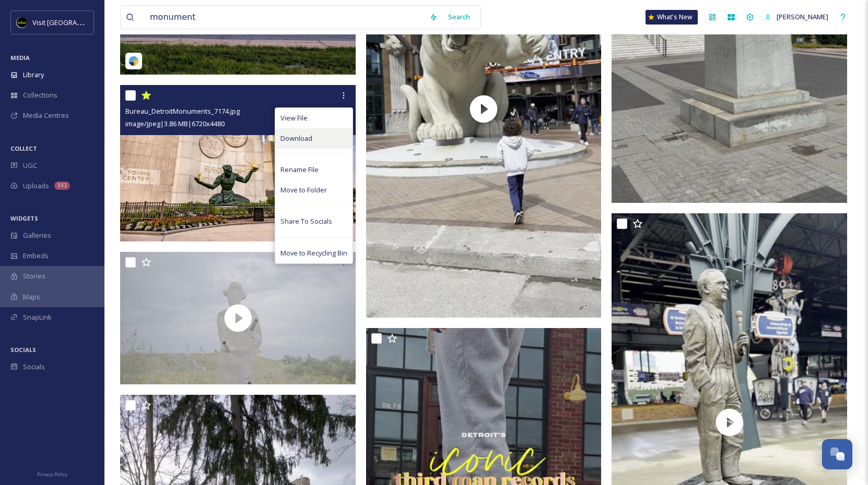 Image resolution: width=868 pixels, height=485 pixels. What do you see at coordinates (458, 17) in the screenshot?
I see `div: Search` at bounding box center [458, 17].